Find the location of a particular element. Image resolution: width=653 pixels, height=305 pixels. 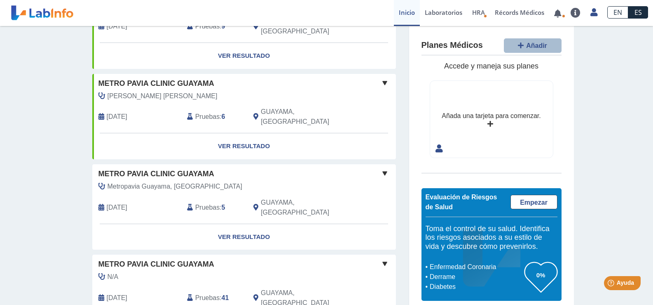

span: 2021-06-03 is located at coordinates (117, 26).